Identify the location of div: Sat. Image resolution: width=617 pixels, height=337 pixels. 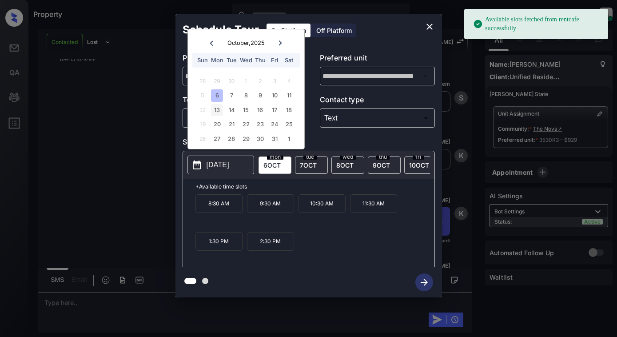
(289, 60).